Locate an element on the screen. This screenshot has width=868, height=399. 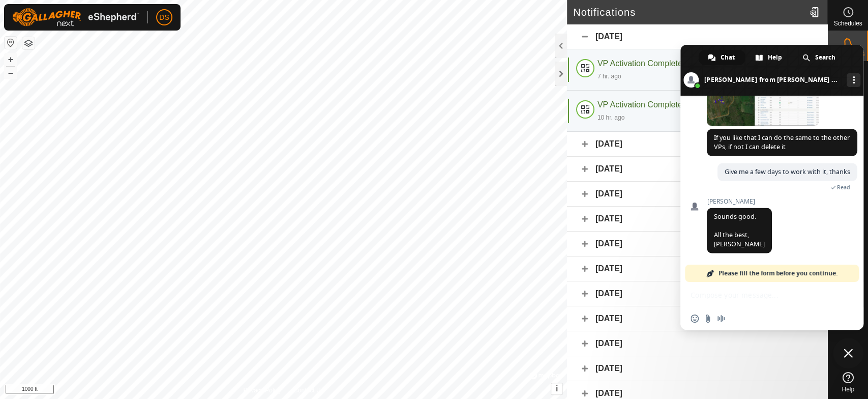
span: Search is located at coordinates (826, 57).